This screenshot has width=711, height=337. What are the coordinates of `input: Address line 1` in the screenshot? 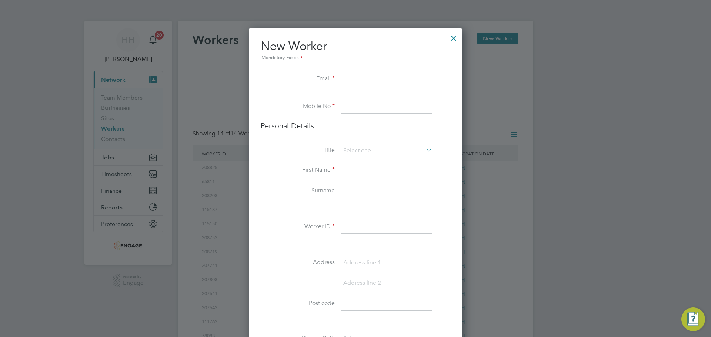 It's located at (386, 263).